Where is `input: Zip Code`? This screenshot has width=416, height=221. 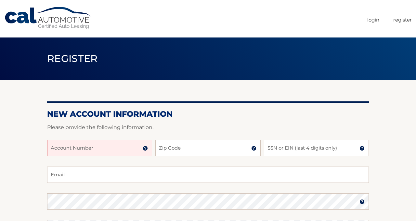 input: Zip Code is located at coordinates (208, 148).